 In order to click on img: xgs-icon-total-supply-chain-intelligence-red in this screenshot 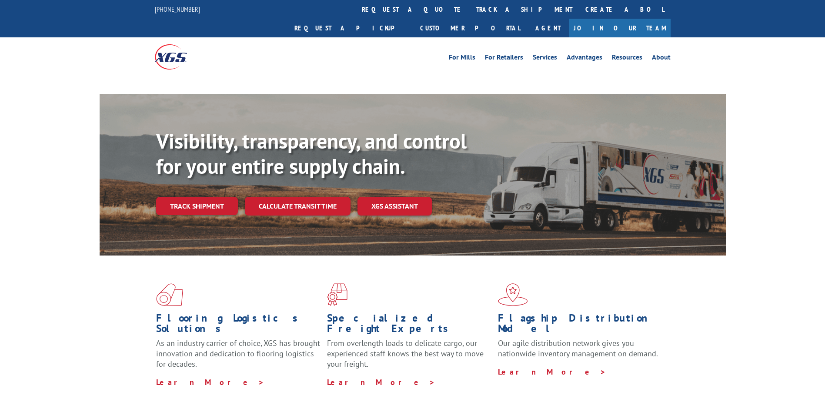, I will do `click(170, 295)`.